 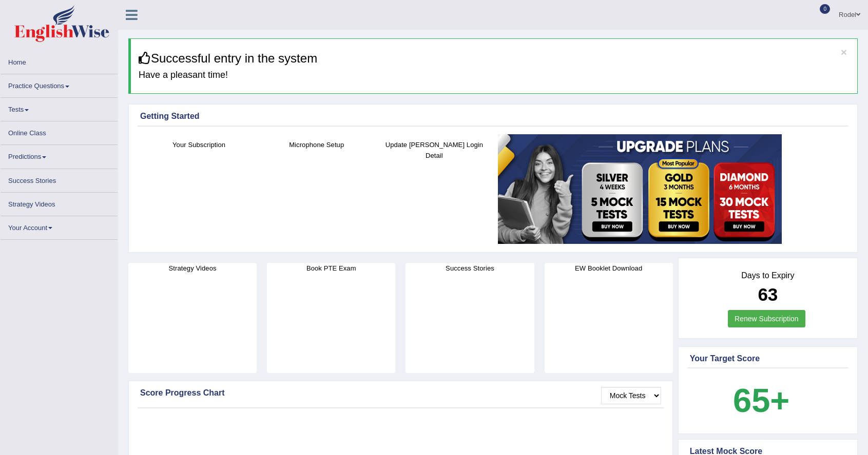 What do you see at coordinates (400, 393) in the screenshot?
I see `div: Score Progress Chart` at bounding box center [400, 393].